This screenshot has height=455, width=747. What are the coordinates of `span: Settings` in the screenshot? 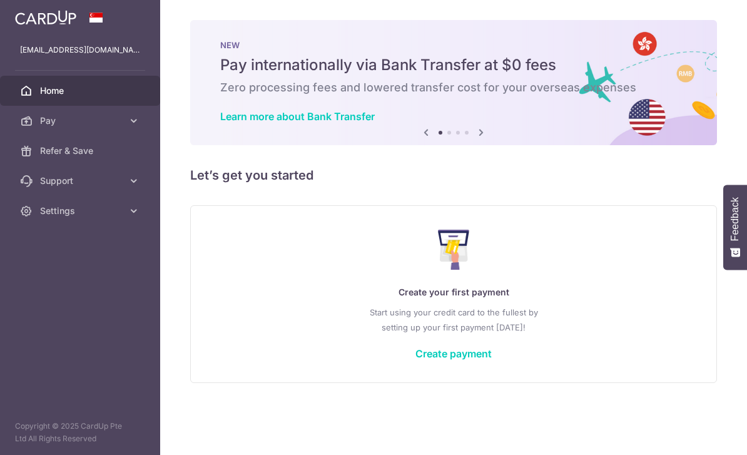 It's located at (81, 211).